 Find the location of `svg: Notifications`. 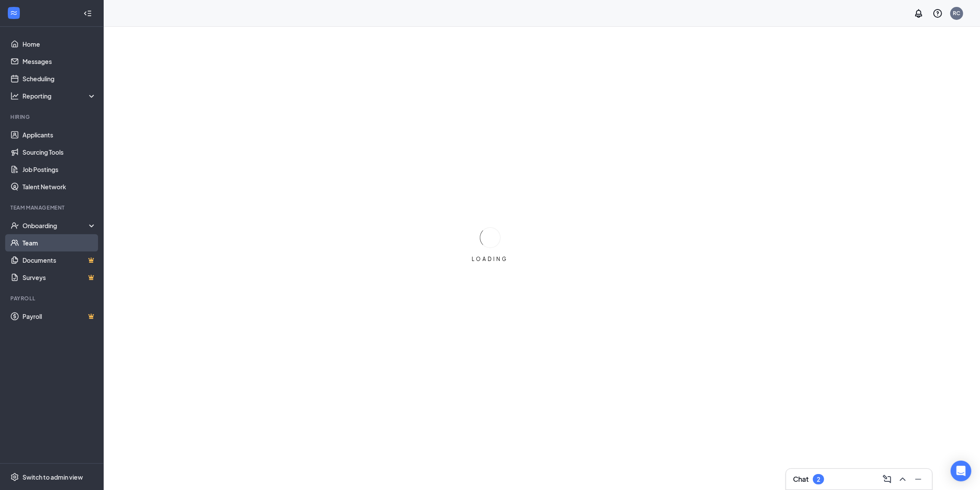

svg: Notifications is located at coordinates (918, 13).